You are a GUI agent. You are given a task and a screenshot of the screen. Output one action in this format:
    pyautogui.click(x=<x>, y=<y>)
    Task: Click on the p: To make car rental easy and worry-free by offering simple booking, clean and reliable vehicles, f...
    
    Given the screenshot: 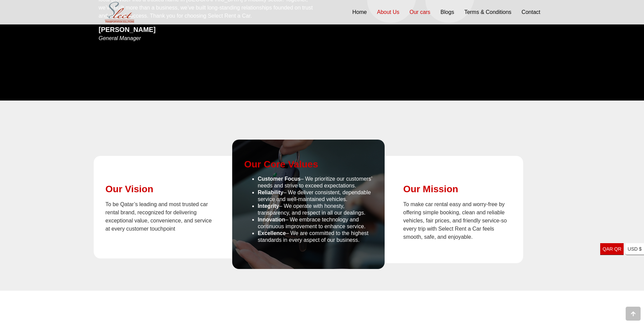 What is the action you would take?
    pyautogui.click(x=457, y=221)
    